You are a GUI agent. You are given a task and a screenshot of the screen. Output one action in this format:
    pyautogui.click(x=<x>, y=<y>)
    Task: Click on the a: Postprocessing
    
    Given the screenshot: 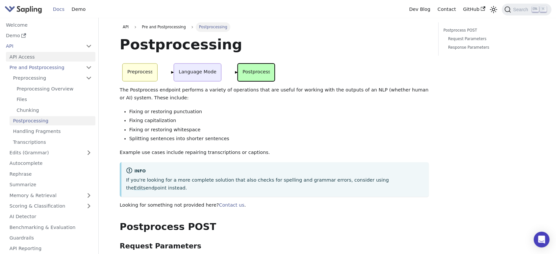 What is the action you would take?
    pyautogui.click(x=52, y=121)
    